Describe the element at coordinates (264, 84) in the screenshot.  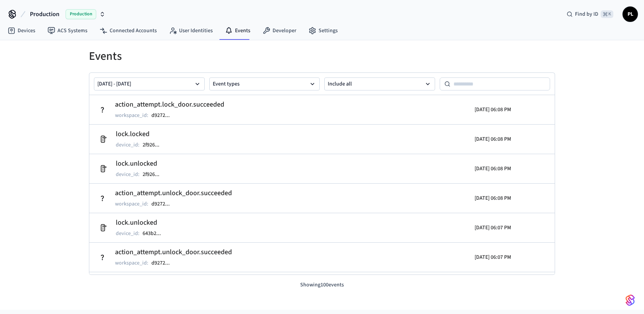
I see `button: Event types` at that location.